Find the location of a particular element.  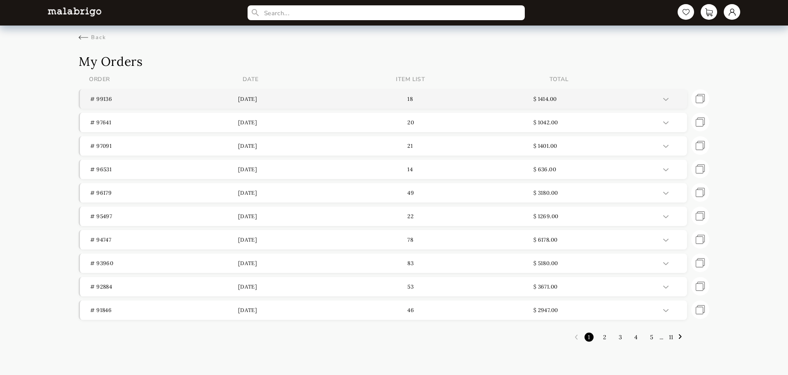

p: $ 2947.00 is located at coordinates (607, 310).